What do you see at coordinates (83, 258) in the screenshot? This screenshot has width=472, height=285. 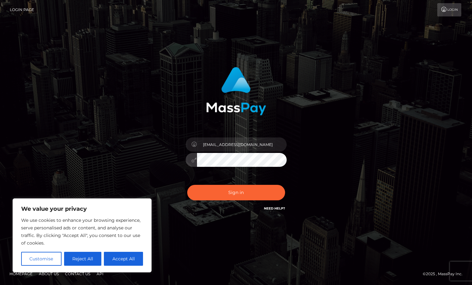 I see `button: Reject All` at bounding box center [83, 258].